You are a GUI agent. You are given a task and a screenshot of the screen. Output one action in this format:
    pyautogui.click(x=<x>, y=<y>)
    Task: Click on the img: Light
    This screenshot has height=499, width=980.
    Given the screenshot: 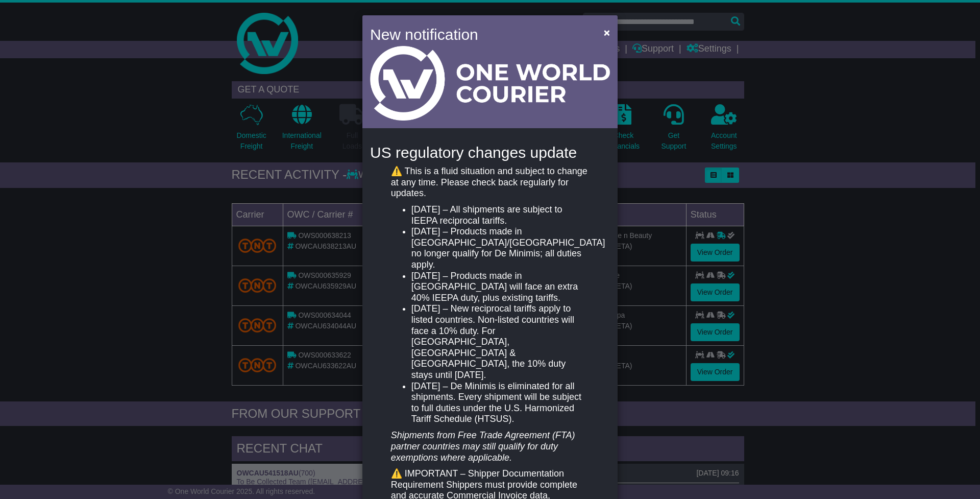 What is the action you would take?
    pyautogui.click(x=490, y=83)
    